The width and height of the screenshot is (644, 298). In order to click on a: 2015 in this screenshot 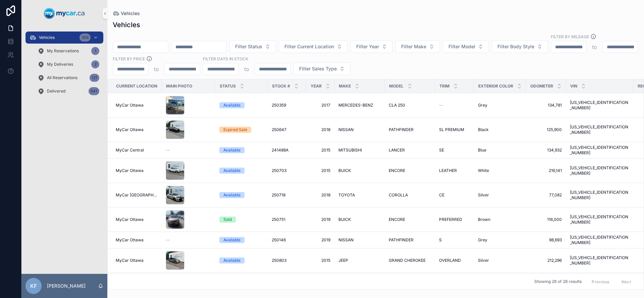, I will do `click(320, 261)`.